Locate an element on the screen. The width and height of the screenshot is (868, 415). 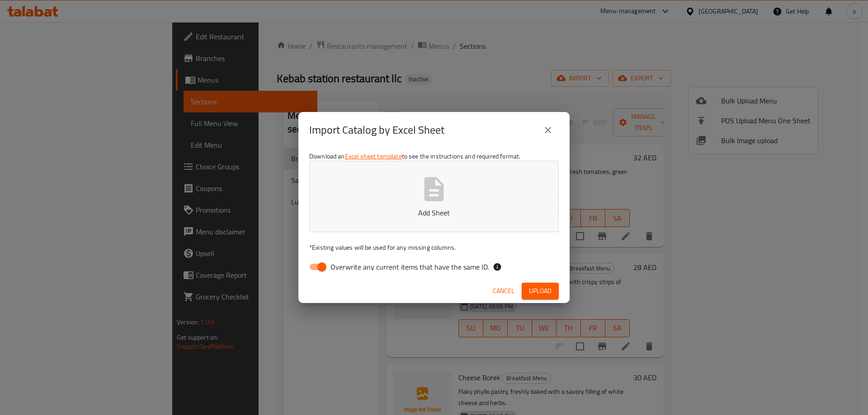
button: close is located at coordinates (547, 130).